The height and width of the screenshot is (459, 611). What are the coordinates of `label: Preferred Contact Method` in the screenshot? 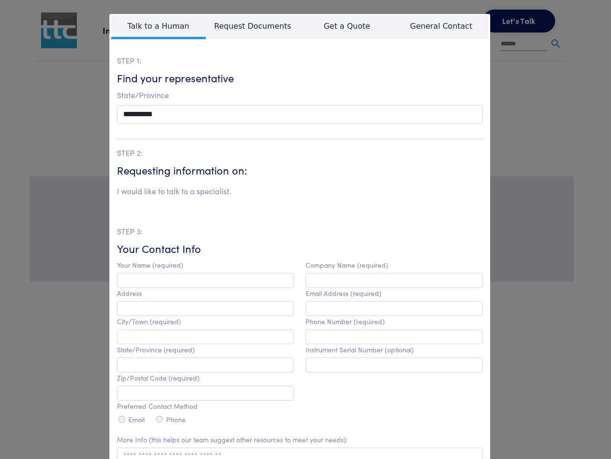 It's located at (157, 406).